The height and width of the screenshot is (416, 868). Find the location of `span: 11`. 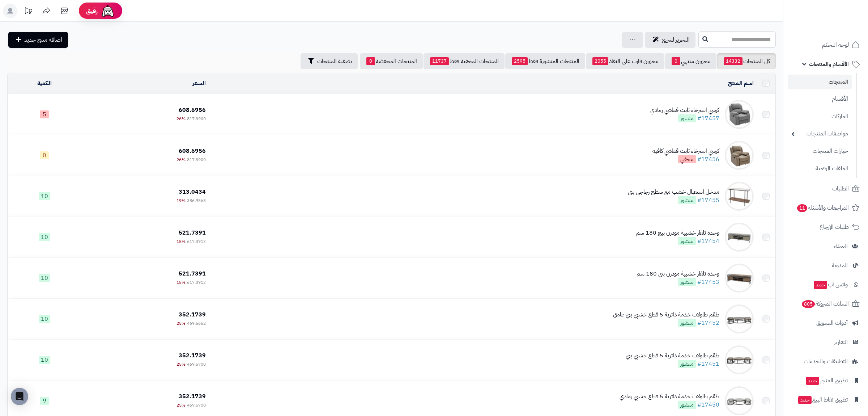

span: 11 is located at coordinates (802, 208).